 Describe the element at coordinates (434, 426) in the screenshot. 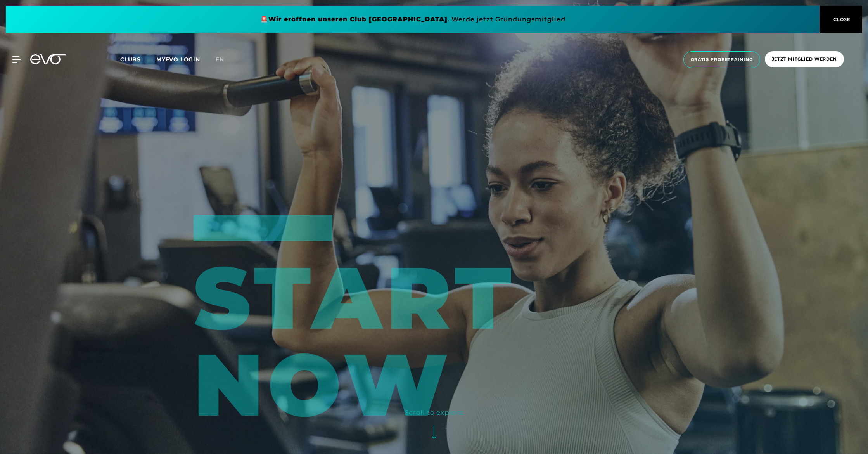

I see `button: Scroll to explore` at that location.